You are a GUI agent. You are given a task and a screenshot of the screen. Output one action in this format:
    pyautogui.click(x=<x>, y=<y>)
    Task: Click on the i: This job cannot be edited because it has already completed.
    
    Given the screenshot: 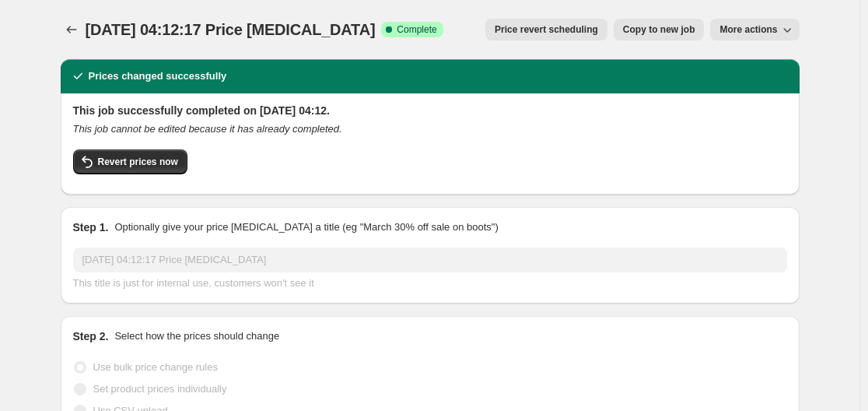 What is the action you would take?
    pyautogui.click(x=207, y=128)
    